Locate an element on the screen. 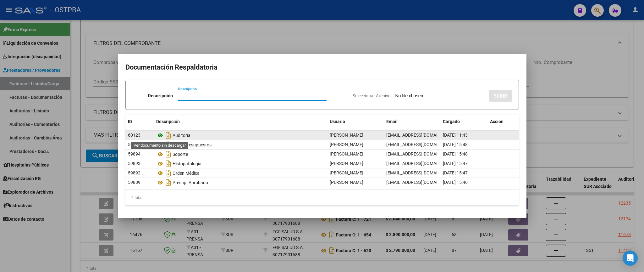 Image resolution: width=644 pixels, height=272 pixels. div: Orden Médica is located at coordinates (241, 173).